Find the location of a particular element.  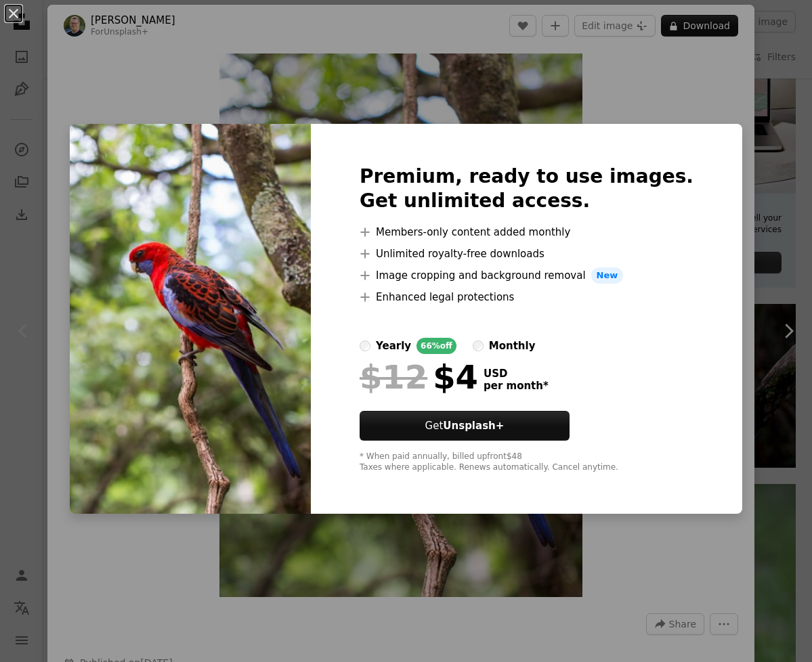

div: 66% off is located at coordinates (437, 346).